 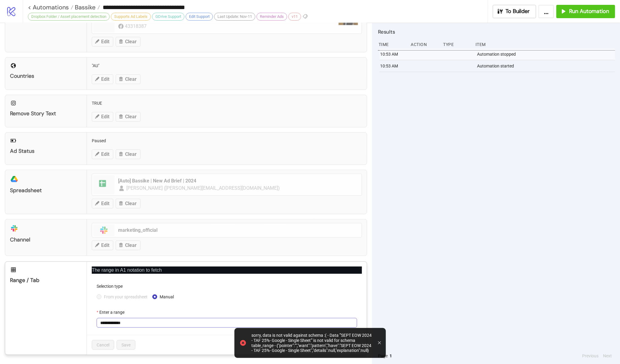 I want to click on div: v11, so click(x=295, y=16).